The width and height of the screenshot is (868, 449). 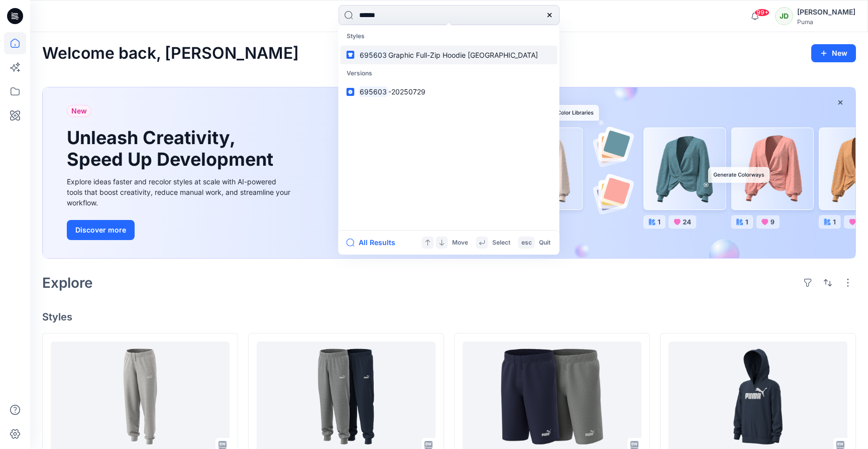 I want to click on div: Explore ideas faster and recolor styles at scale with AI-powered tools that boost creativity, red..., so click(x=180, y=192).